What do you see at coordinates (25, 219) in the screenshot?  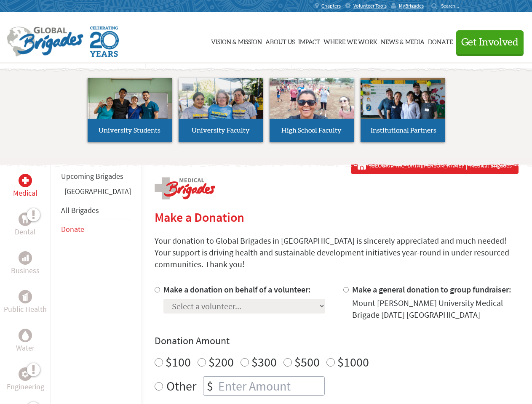 I see `img: Dental` at bounding box center [25, 219].